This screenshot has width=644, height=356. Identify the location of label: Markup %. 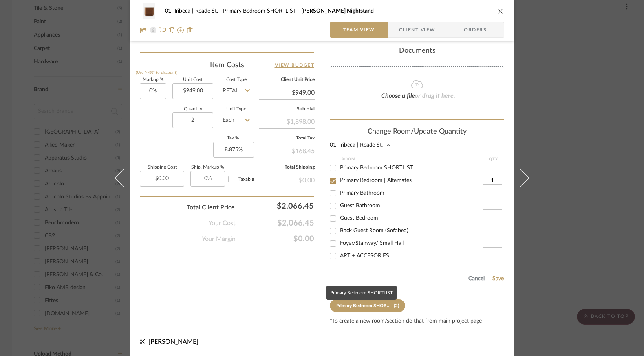
(153, 80).